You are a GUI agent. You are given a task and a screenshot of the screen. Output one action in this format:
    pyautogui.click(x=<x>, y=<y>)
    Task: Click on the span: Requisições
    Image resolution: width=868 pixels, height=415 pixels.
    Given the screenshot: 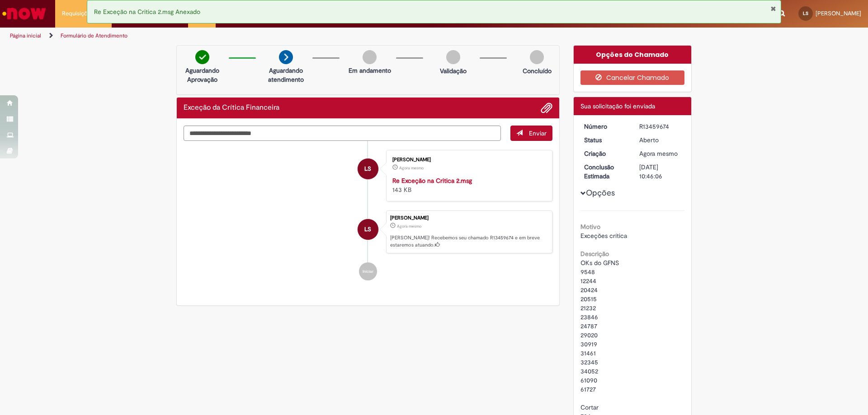 What is the action you would take?
    pyautogui.click(x=78, y=14)
    